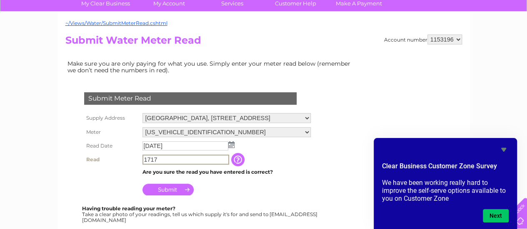 This screenshot has width=527, height=229. What do you see at coordinates (168, 190) in the screenshot?
I see `input: Submit` at bounding box center [168, 190].